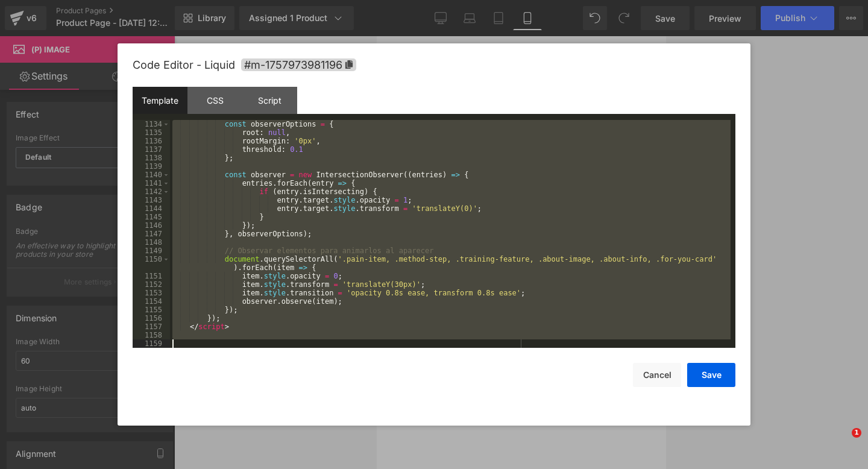 This screenshot has height=469, width=868. I want to click on div: 1136, so click(151, 141).